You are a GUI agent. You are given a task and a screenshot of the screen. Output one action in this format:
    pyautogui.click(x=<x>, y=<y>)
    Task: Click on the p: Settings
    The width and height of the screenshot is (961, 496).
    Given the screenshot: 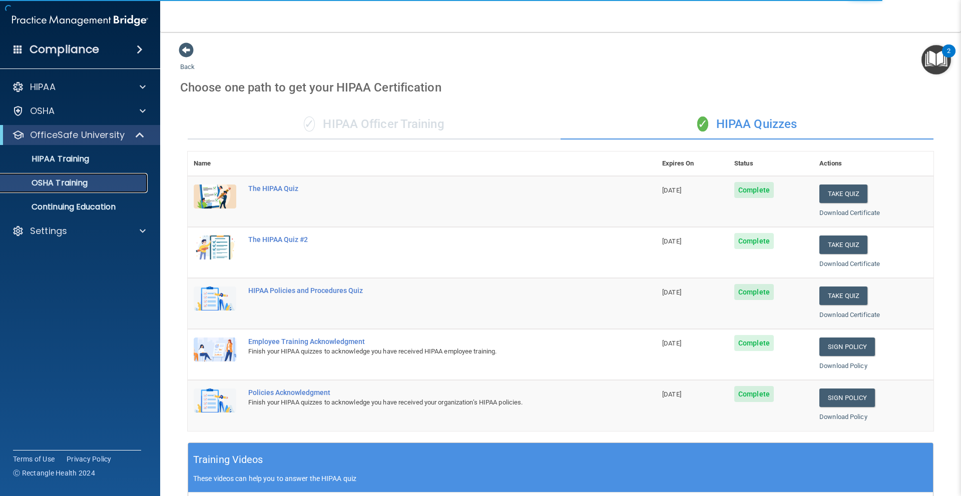 What is the action you would take?
    pyautogui.click(x=49, y=231)
    